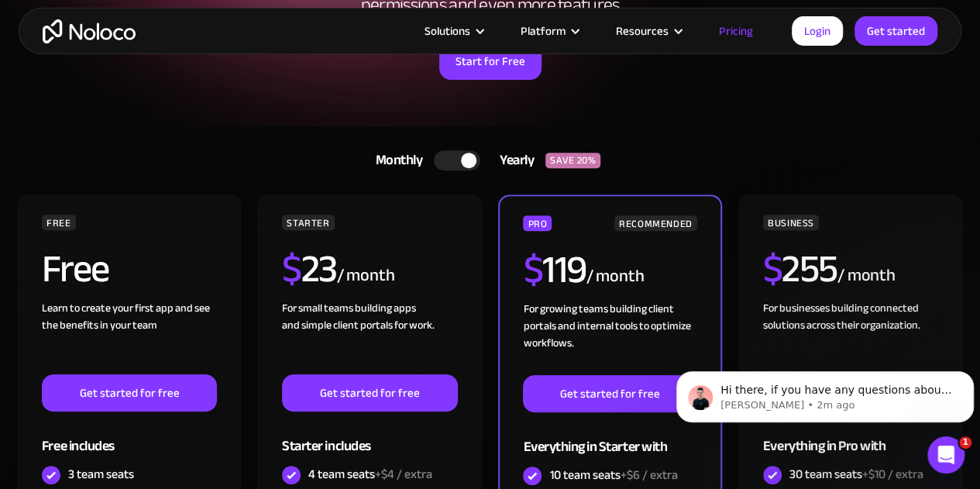 This screenshot has height=489, width=980. What do you see at coordinates (30, 59) in the screenshot?
I see `img: Profile image for Darragh` at bounding box center [30, 59].